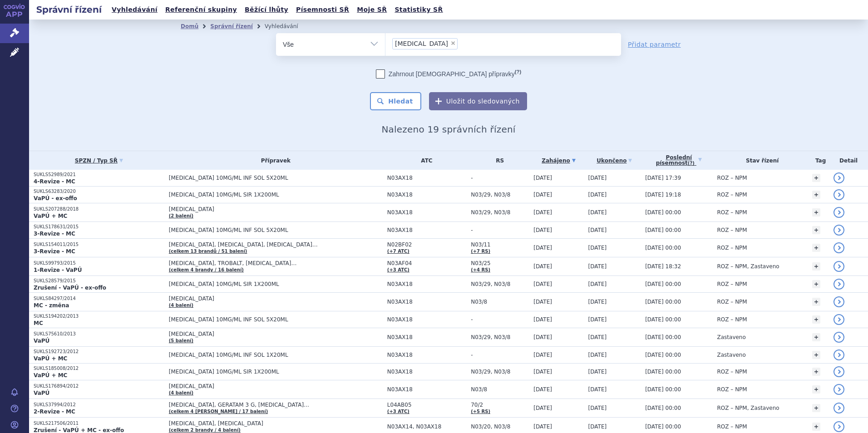 Image resolution: width=868 pixels, height=433 pixels. What do you see at coordinates (480, 251) in the screenshot?
I see `a: (+7 RS)` at bounding box center [480, 251].